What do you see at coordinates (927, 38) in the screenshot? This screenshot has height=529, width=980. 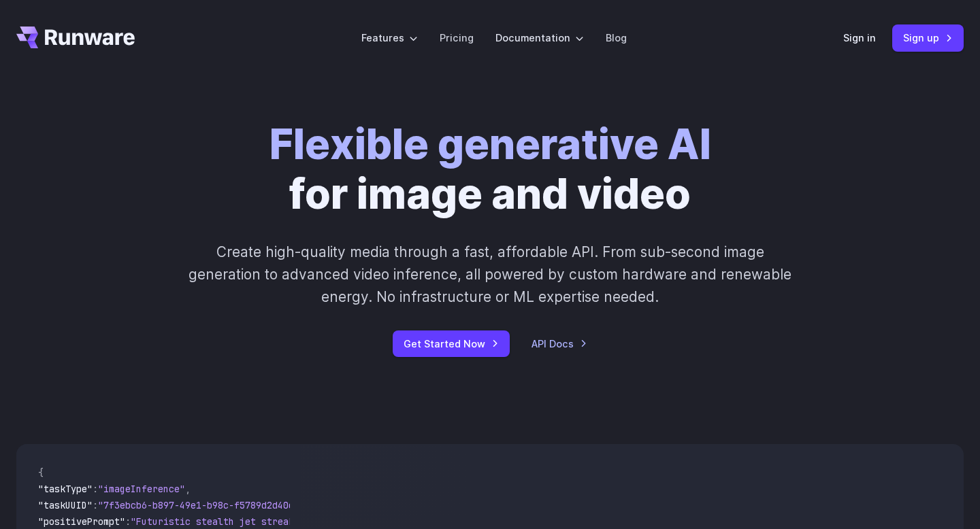 I see `a: Sign up` at bounding box center [927, 38].